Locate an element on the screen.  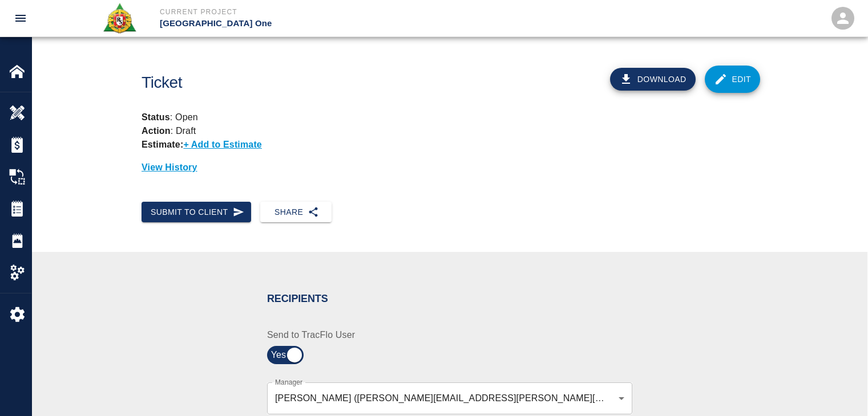
button: Share is located at coordinates (296, 212).